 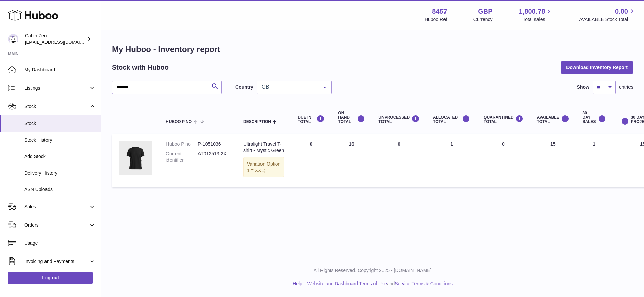 What do you see at coordinates (538, 19) in the screenshot?
I see `span: Total sales` at bounding box center [538, 19].